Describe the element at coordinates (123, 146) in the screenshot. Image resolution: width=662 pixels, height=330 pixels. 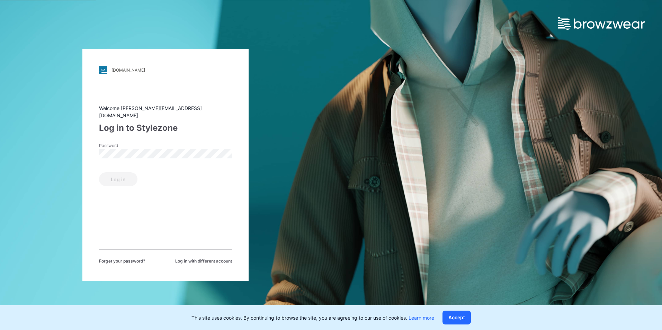
I see `label: Password` at that location.